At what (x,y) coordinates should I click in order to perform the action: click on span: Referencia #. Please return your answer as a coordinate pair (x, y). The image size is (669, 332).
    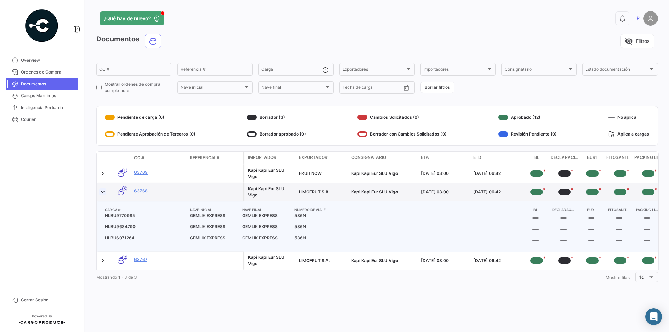
    Looking at the image, I should click on (205, 158).